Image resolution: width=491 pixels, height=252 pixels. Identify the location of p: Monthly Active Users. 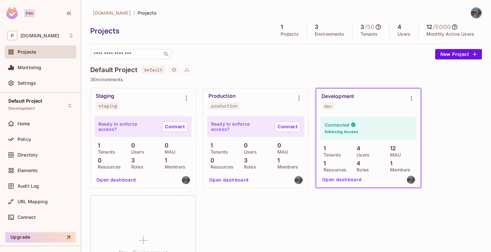
(450, 34).